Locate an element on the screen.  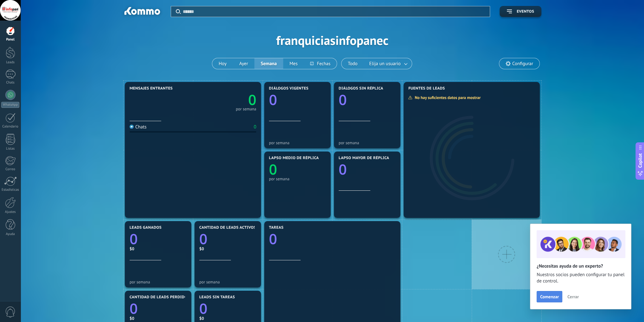
div: Panel is located at coordinates (11, 40).